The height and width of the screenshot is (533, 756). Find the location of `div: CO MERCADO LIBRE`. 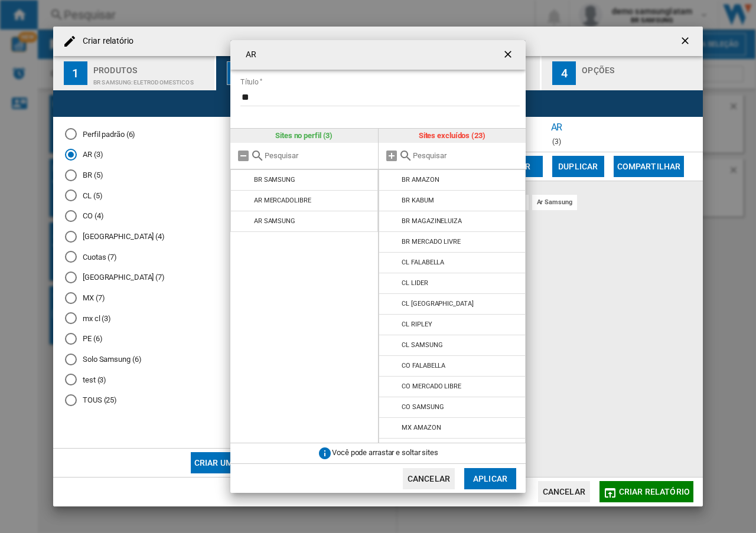

div: CO MERCADO LIBRE is located at coordinates (431, 386).